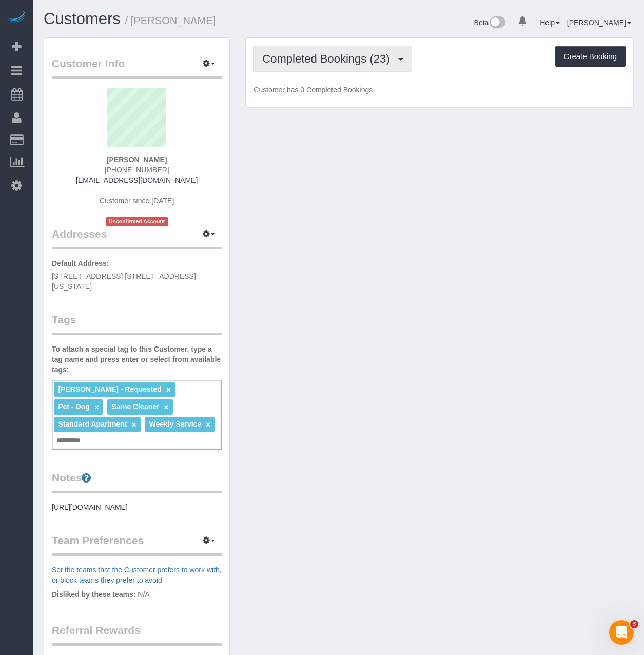 This screenshot has width=644, height=655. What do you see at coordinates (490, 23) in the screenshot?
I see `a: Beta` at bounding box center [490, 23].